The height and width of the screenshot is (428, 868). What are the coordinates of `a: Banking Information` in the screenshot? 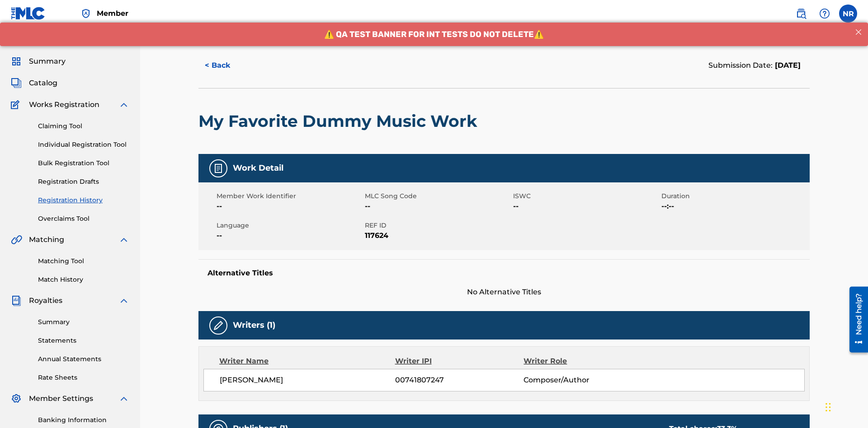 It's located at (84, 420).